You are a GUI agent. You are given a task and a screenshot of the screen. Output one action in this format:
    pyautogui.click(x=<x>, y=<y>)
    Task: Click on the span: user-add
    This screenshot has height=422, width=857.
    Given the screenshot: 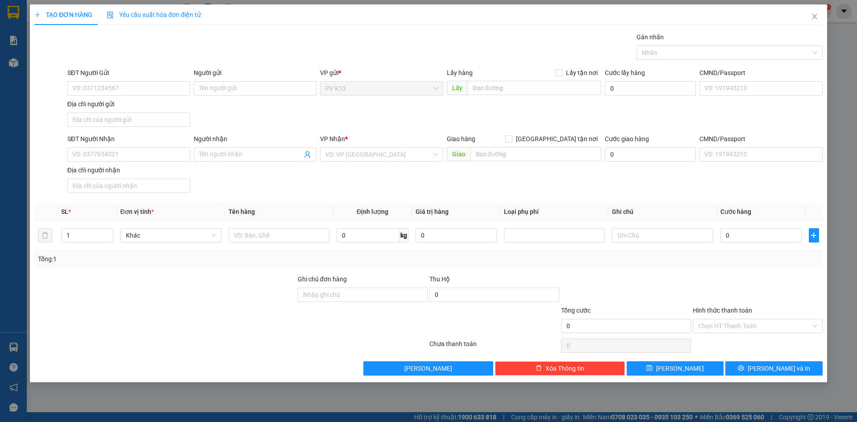 What is the action you would take?
    pyautogui.click(x=308, y=155)
    